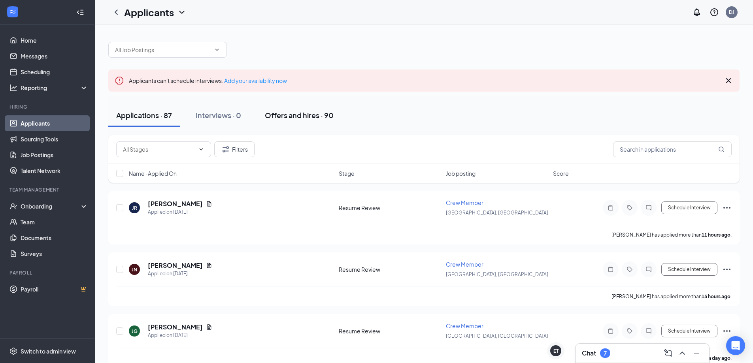 This screenshot has height=363, width=753. I want to click on a: Scheduling, so click(54, 72).